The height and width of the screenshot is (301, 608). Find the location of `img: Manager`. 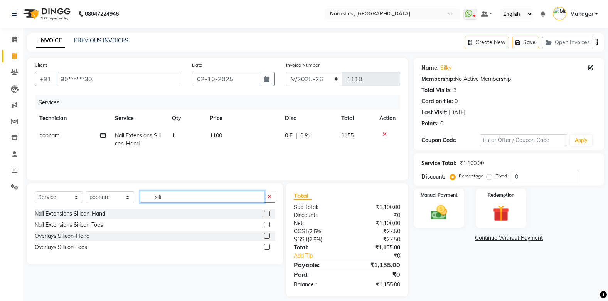

img: Manager is located at coordinates (559, 13).